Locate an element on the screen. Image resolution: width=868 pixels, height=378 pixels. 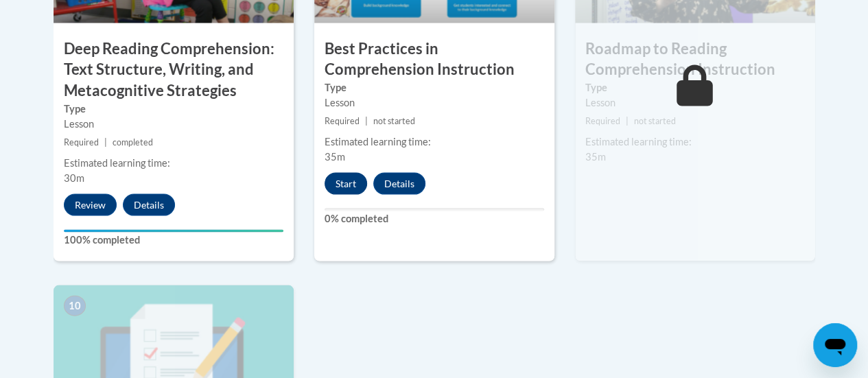
label: 0% completed is located at coordinates (434, 219).